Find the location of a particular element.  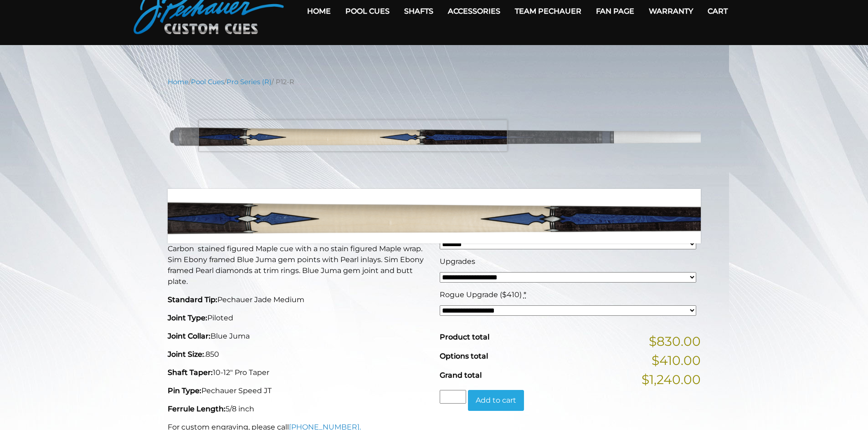

span: $410.00 is located at coordinates (676, 360).